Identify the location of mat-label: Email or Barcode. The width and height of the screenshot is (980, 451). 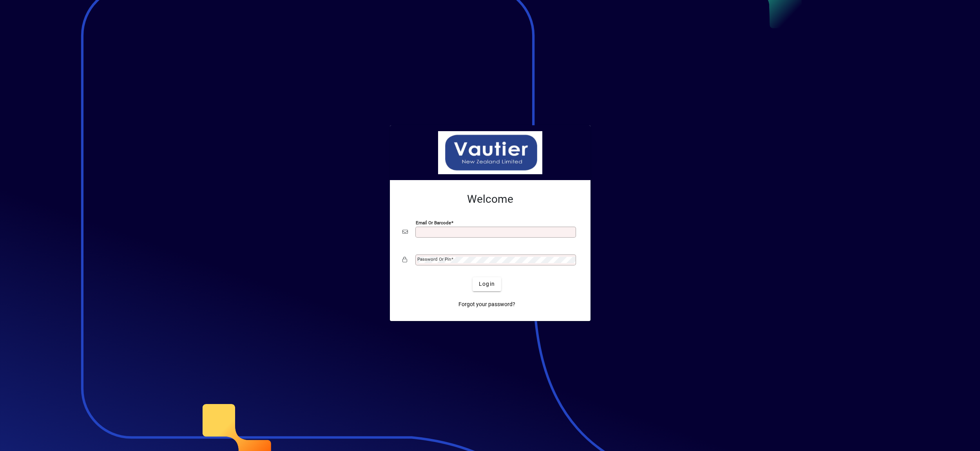
(434, 223).